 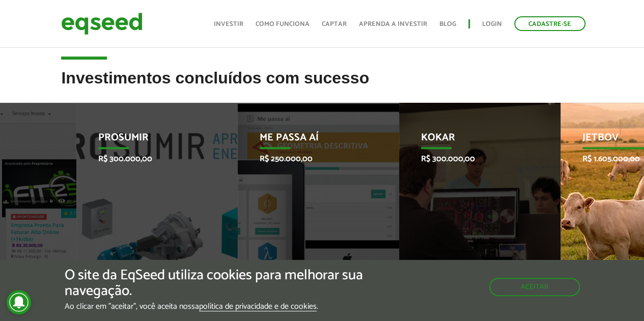 I want to click on a: política de privacidade e de cookies, so click(x=257, y=307).